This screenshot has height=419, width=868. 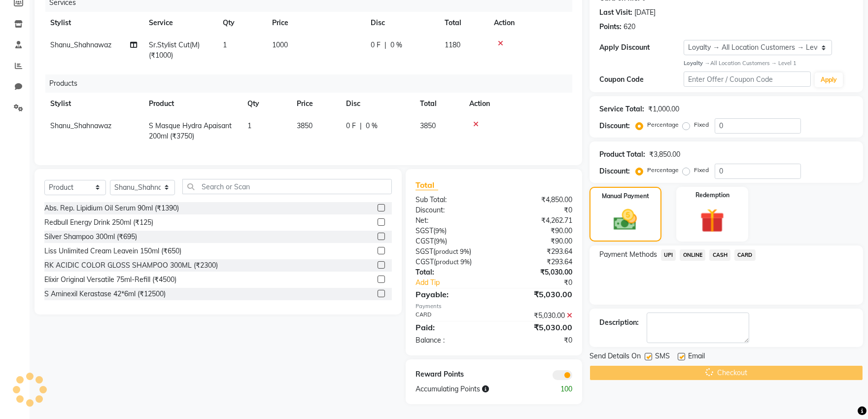 I want to click on div: Payments, so click(x=494, y=306).